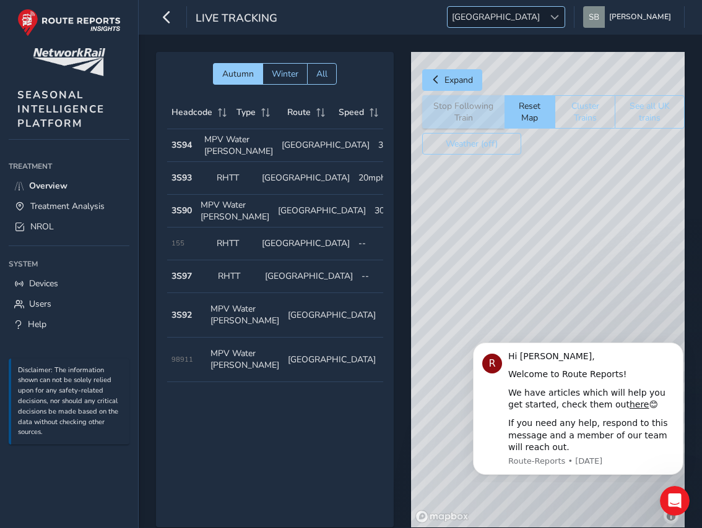 The image size is (702, 528). I want to click on a: Devices, so click(69, 283).